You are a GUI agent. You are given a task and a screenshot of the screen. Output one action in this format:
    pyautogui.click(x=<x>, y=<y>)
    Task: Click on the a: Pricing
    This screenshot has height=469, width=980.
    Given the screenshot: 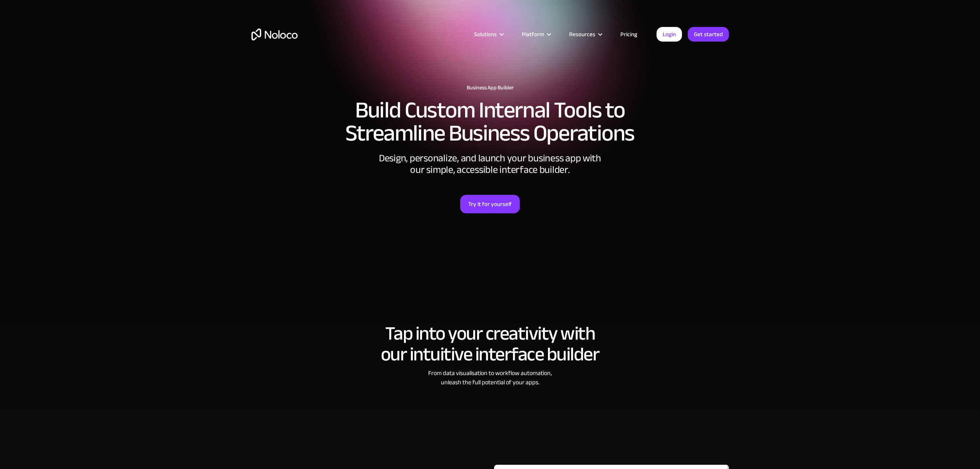 What is the action you would take?
    pyautogui.click(x=629, y=35)
    